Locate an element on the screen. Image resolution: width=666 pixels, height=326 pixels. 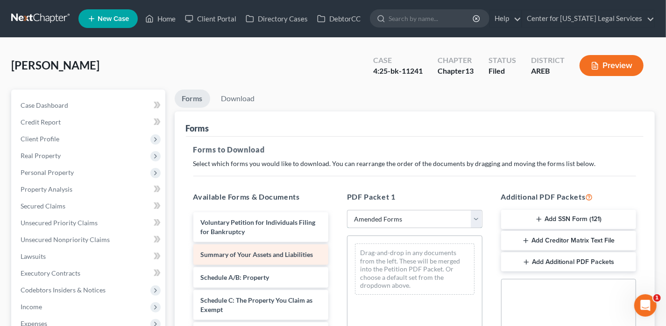
div: AREB is located at coordinates (548, 71).